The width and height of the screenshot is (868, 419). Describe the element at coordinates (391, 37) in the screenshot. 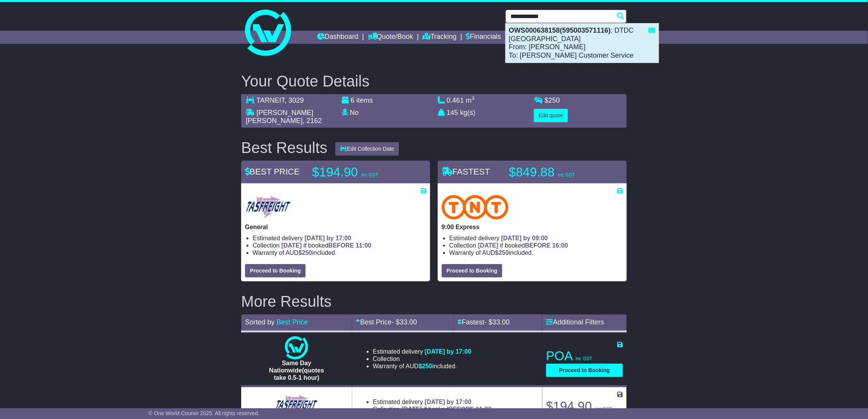

I see `a: Quote/Book` at that location.